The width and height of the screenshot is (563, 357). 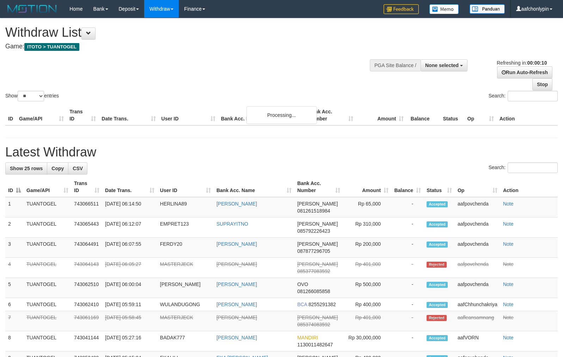 I want to click on th: Game/API, so click(x=41, y=115).